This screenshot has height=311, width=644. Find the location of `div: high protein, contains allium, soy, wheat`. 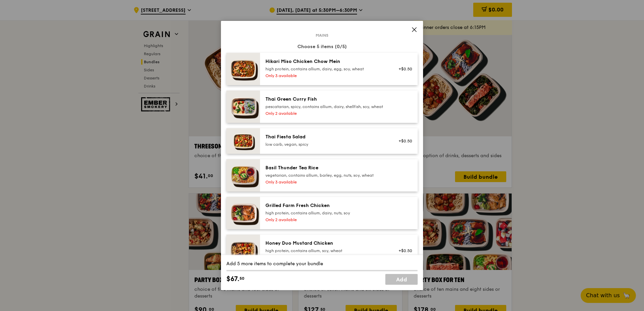

div: high protein, contains allium, soy, wheat is located at coordinates (326, 250).